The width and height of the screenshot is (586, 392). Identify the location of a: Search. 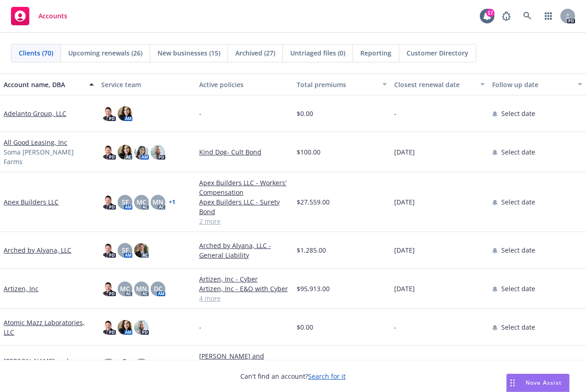
(528, 16).